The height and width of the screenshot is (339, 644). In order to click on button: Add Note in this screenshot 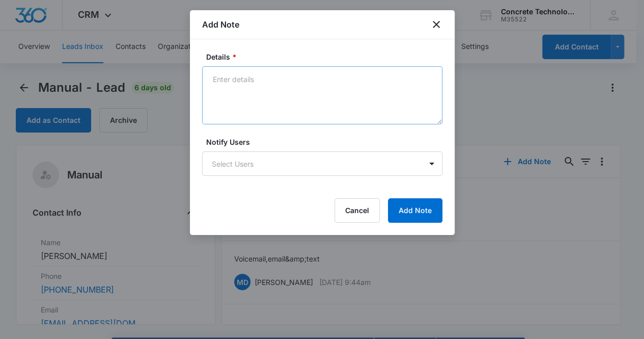, I will do `click(415, 210)`.